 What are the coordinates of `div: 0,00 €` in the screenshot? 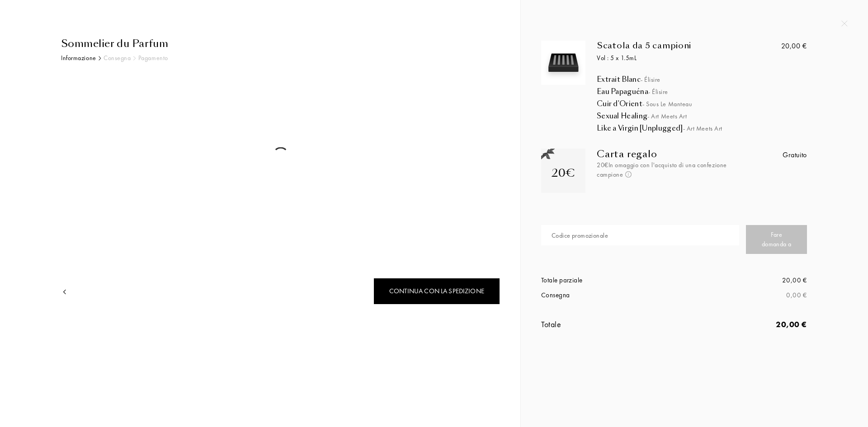 It's located at (740, 295).